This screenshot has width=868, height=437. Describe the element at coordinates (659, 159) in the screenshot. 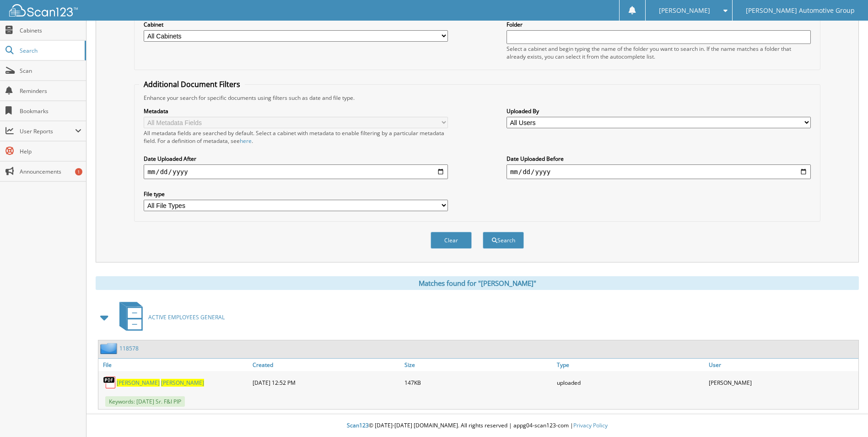

I see `label: Date Uploaded Before` at that location.